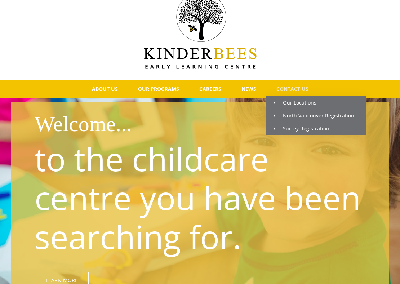  Describe the element at coordinates (210, 89) in the screenshot. I see `a: CAREERS` at that location.